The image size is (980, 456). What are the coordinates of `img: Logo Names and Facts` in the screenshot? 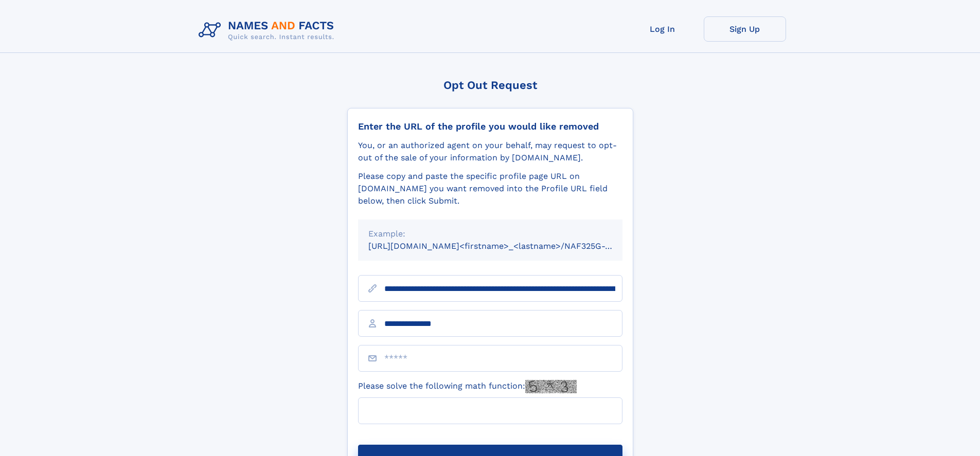 It's located at (268, 30).